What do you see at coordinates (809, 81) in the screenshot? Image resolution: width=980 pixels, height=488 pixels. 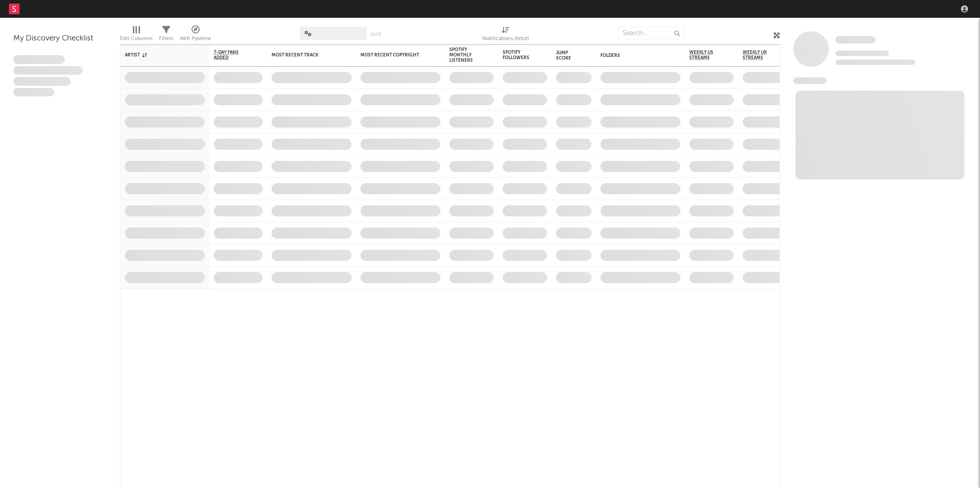 I see `span: News Feed` at bounding box center [809, 81].